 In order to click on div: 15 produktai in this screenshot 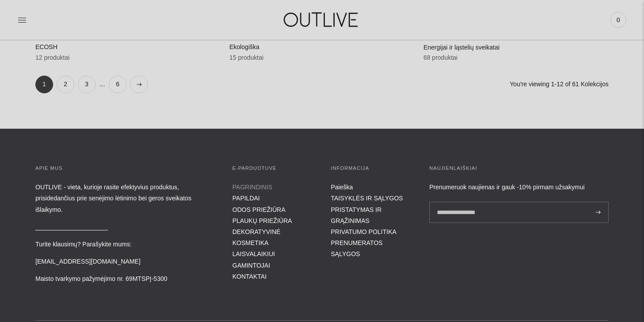, I will do `click(322, 58)`.